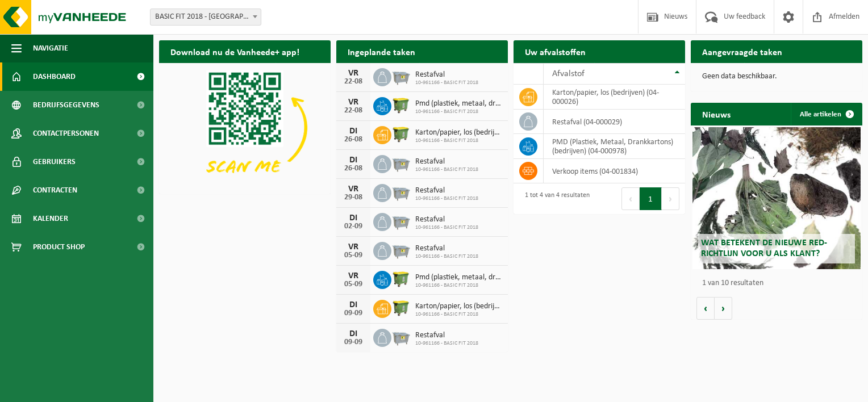 The height and width of the screenshot is (402, 868). What do you see at coordinates (614, 97) in the screenshot?
I see `td: karton/papier, los (bedrijven) (04-000026)` at bounding box center [614, 97].